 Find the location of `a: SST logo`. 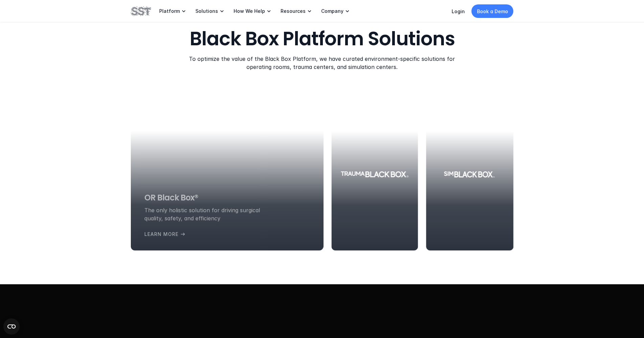

a: SST logo is located at coordinates (141, 12).